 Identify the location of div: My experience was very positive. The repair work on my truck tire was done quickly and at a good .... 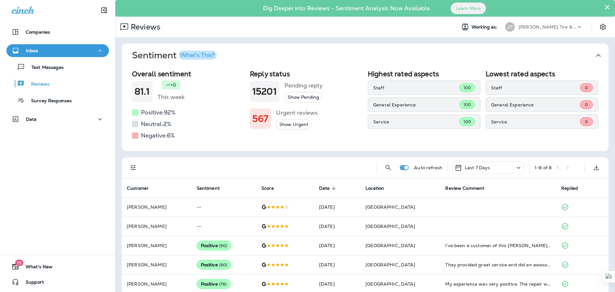
(498, 284).